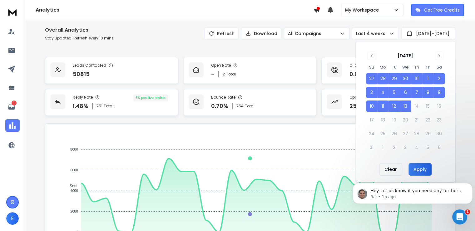 Image resolution: width=475 pixels, height=231 pixels. I want to click on button: 6, so click(406, 92).